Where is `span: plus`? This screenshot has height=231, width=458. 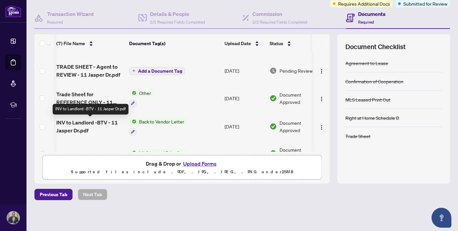 span: plus is located at coordinates (134, 71).